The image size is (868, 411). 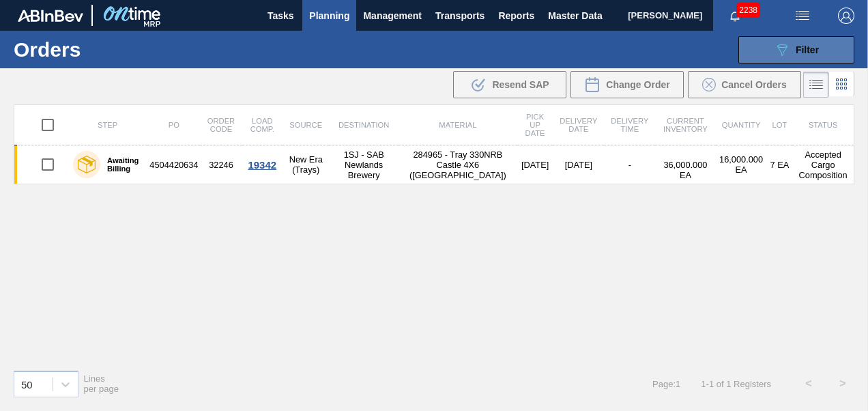 What do you see at coordinates (780, 125) in the screenshot?
I see `span: Lot` at bounding box center [780, 125].